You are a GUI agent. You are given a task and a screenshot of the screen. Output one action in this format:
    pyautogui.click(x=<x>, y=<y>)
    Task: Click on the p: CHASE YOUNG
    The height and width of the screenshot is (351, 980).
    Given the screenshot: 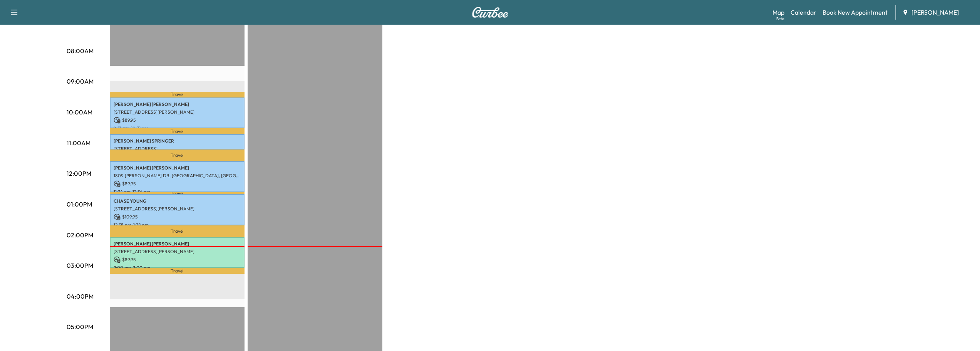 What is the action you would take?
    pyautogui.click(x=177, y=201)
    